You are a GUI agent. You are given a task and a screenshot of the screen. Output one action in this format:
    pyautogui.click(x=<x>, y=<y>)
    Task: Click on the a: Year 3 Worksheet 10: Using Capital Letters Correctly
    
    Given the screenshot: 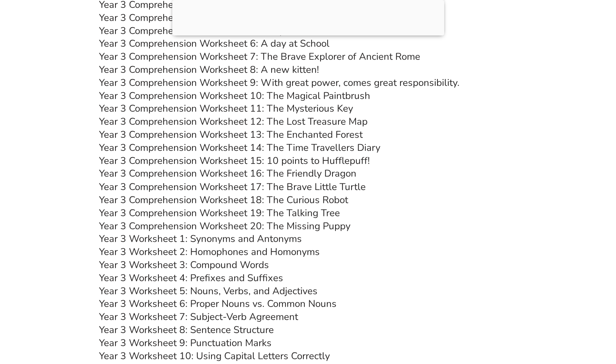 What is the action you would take?
    pyautogui.click(x=215, y=355)
    